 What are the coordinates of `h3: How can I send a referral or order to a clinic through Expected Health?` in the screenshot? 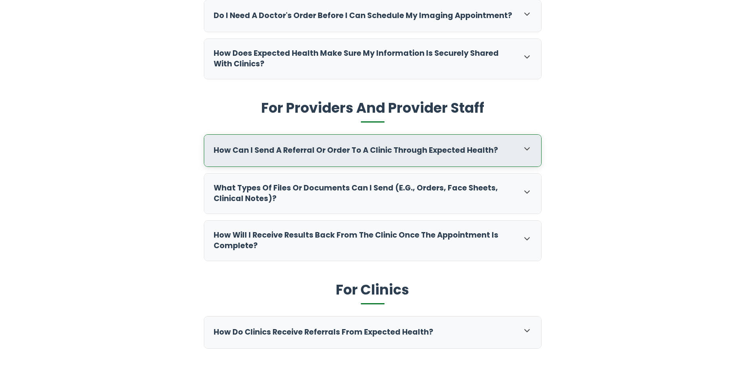 It's located at (364, 150).